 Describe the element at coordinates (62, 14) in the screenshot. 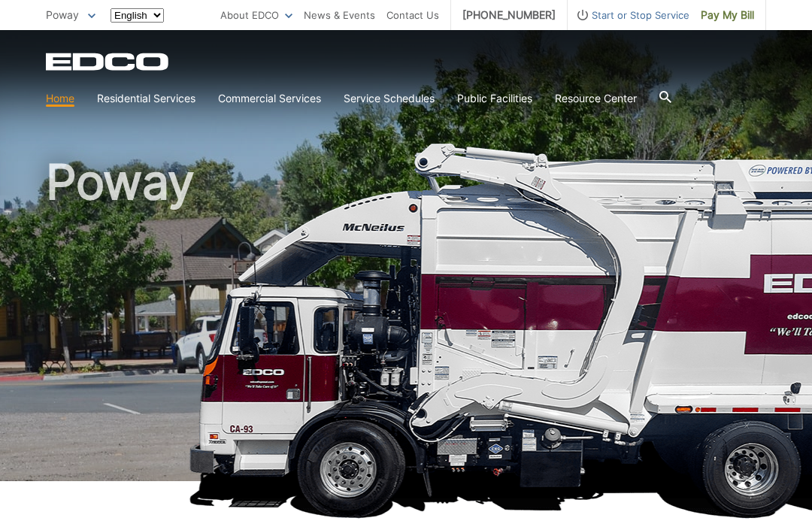

I see `span: Poway` at that location.